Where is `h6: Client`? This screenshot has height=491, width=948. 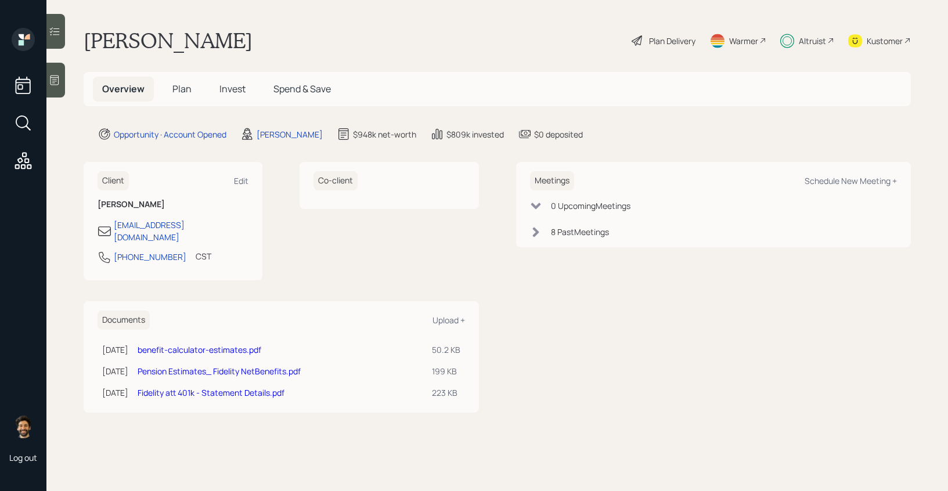
h6: Client is located at coordinates (113, 180).